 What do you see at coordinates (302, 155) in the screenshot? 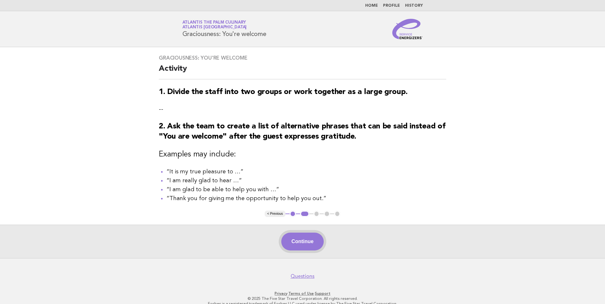
I see `h3: Examples may include:` at bounding box center [302, 155].